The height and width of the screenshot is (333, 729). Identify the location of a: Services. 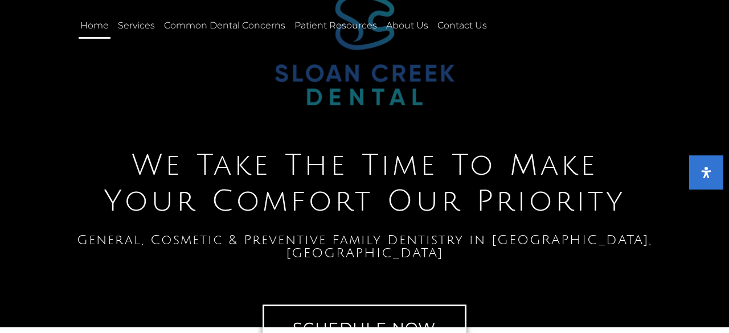
(136, 26).